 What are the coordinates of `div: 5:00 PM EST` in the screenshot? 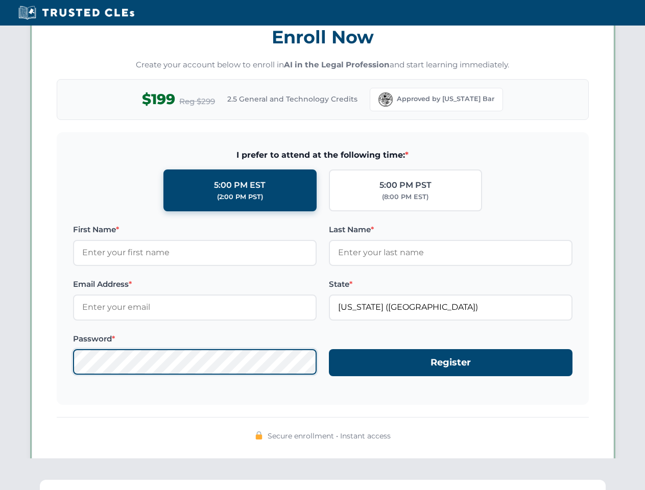 It's located at (239, 185).